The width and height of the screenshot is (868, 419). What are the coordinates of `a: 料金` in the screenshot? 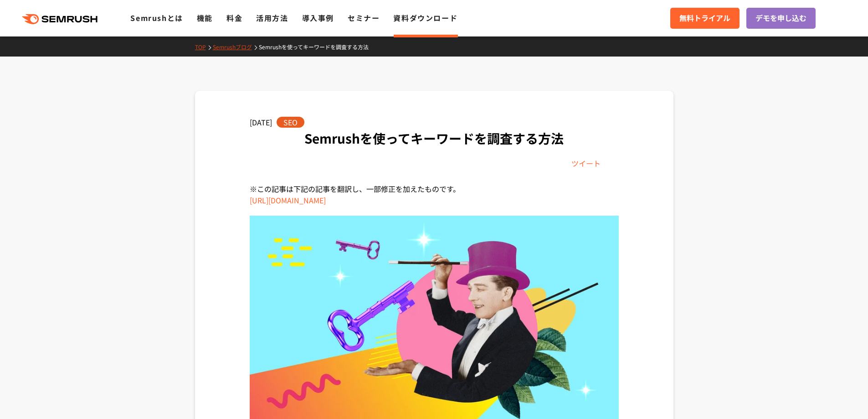 It's located at (234, 18).